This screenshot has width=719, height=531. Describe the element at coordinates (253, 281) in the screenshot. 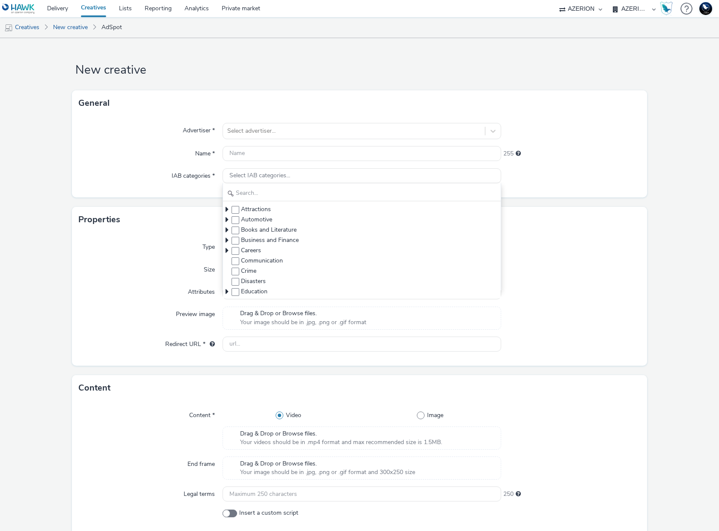

I see `span: Disasters` at that location.